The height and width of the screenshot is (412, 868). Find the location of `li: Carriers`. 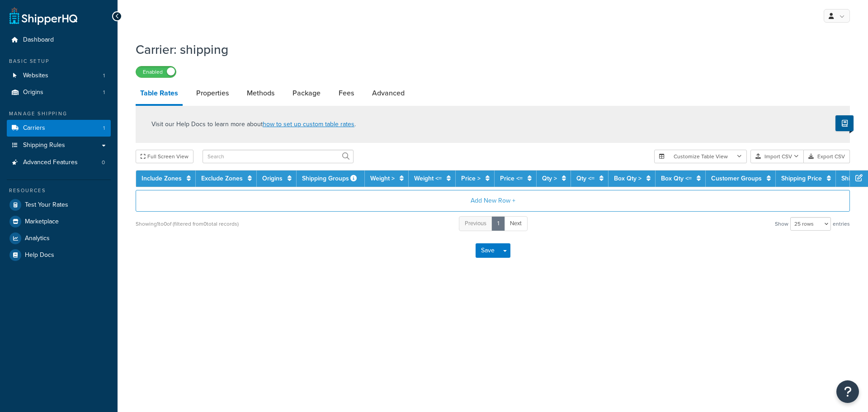

li: Carriers is located at coordinates (58, 128).